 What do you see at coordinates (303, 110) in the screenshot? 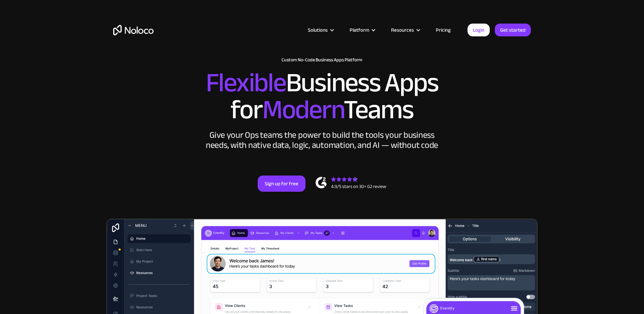
I see `span: Modern` at bounding box center [303, 110].